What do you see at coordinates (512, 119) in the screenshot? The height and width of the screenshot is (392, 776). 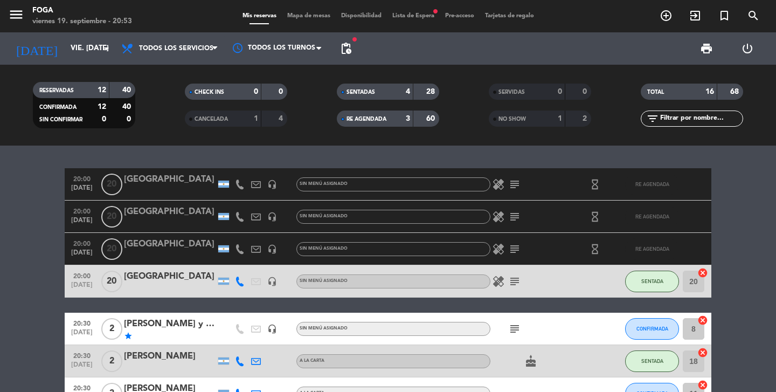 I see `span: NO SHOW` at bounding box center [512, 119].